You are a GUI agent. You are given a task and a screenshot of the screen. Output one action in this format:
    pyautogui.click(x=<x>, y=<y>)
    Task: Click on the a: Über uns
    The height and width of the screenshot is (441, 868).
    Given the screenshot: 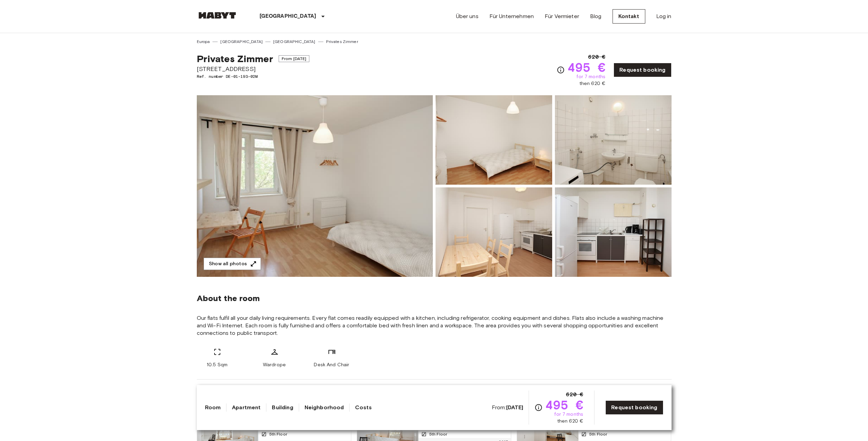 What is the action you would take?
    pyautogui.click(x=467, y=16)
    